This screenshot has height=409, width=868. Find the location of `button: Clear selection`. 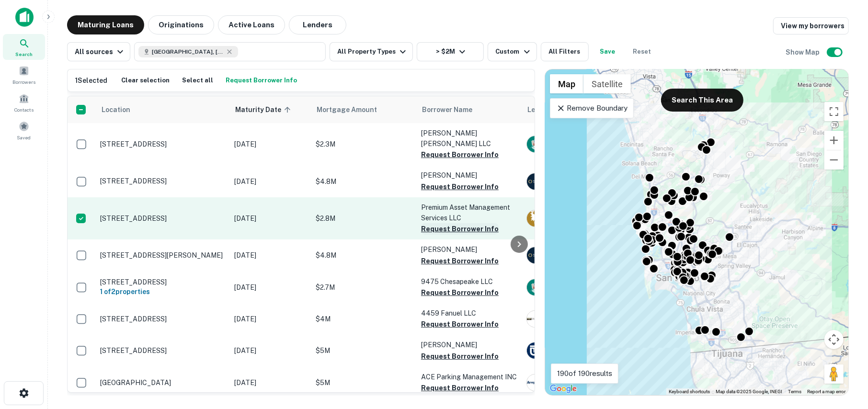

button: Clear selection is located at coordinates (145, 81).